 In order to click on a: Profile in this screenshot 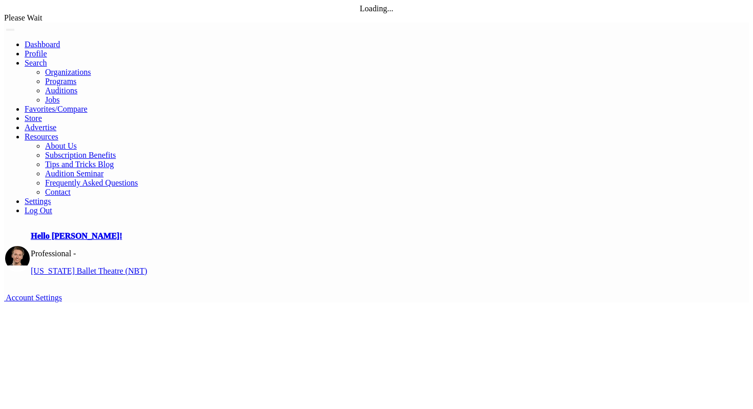, I will do `click(36, 53)`.